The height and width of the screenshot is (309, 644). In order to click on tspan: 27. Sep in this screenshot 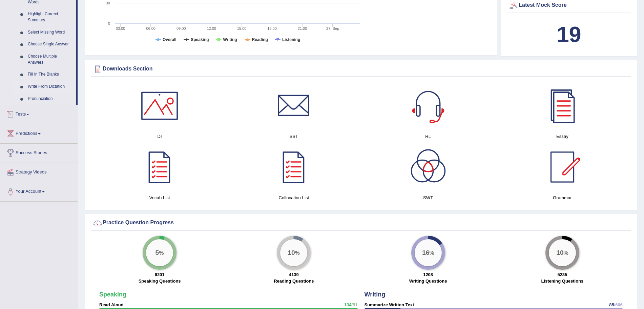, I will do `click(332, 28)`.